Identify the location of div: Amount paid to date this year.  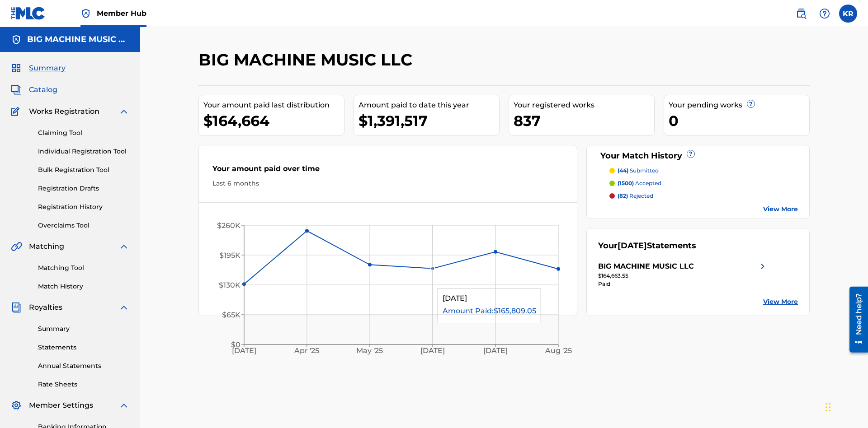
(428, 105).